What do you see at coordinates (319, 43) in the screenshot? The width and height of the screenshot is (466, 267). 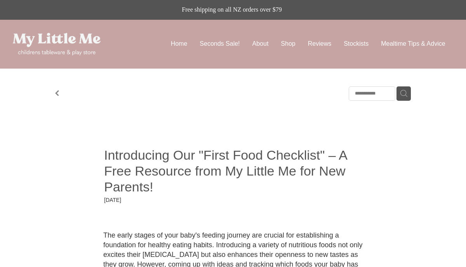 I see `a: Reviews` at bounding box center [319, 43].